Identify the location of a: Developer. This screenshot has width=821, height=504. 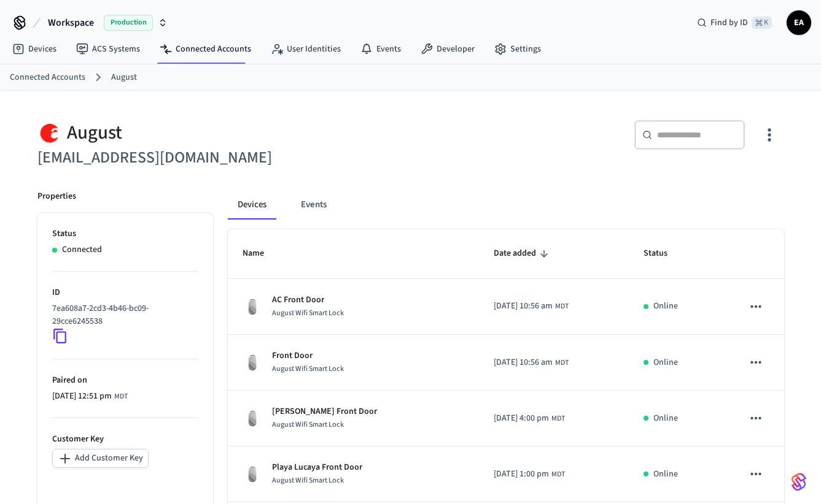
(448, 49).